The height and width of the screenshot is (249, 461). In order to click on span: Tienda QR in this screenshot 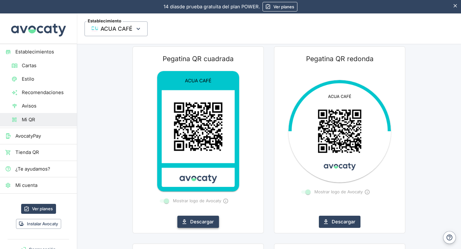, I will do `click(44, 153)`.